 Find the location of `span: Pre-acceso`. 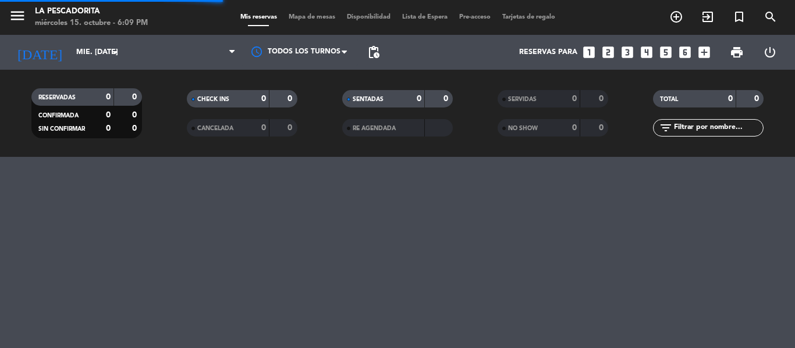

span: Pre-acceso is located at coordinates (475, 17).